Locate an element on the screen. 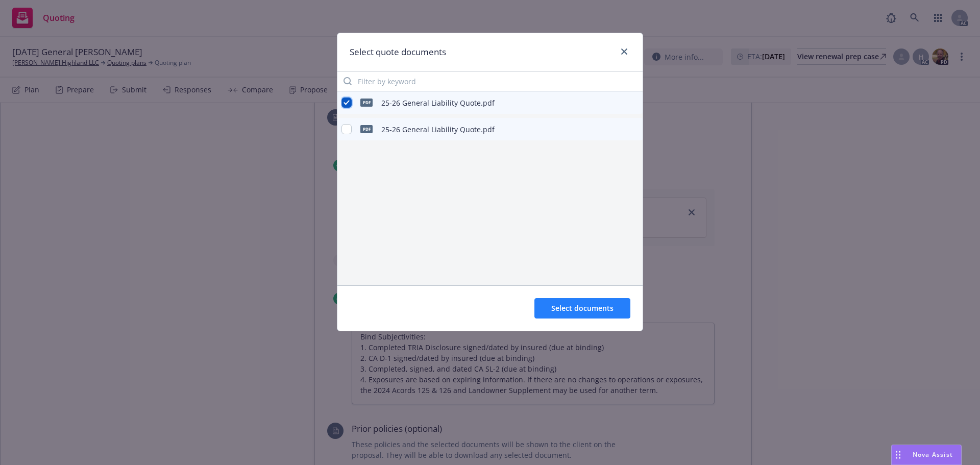 This screenshot has height=465, width=980. div: Drag to move is located at coordinates (898, 455).